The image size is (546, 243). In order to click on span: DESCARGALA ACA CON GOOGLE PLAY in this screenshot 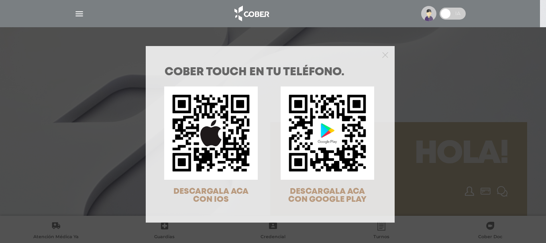, I will do `click(327, 196)`.